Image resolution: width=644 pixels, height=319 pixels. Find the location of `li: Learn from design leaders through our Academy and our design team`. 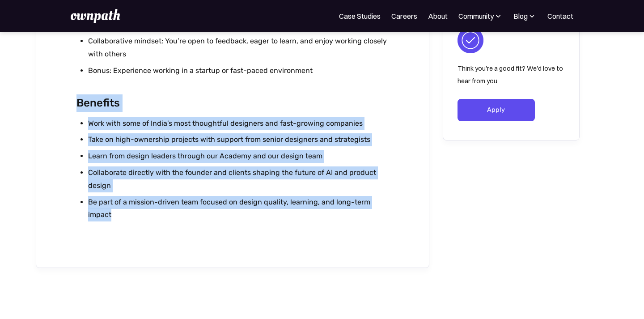

li: Learn from design leaders through our Academy and our design team is located at coordinates (239, 156).